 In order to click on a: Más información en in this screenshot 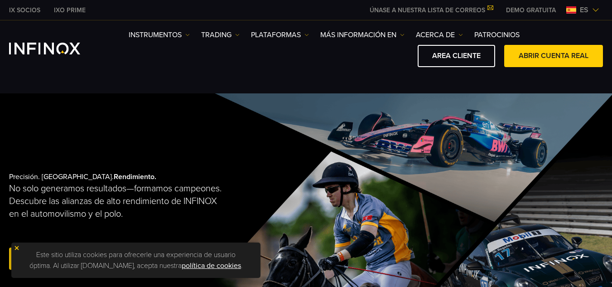, I will do `click(363, 35)`.